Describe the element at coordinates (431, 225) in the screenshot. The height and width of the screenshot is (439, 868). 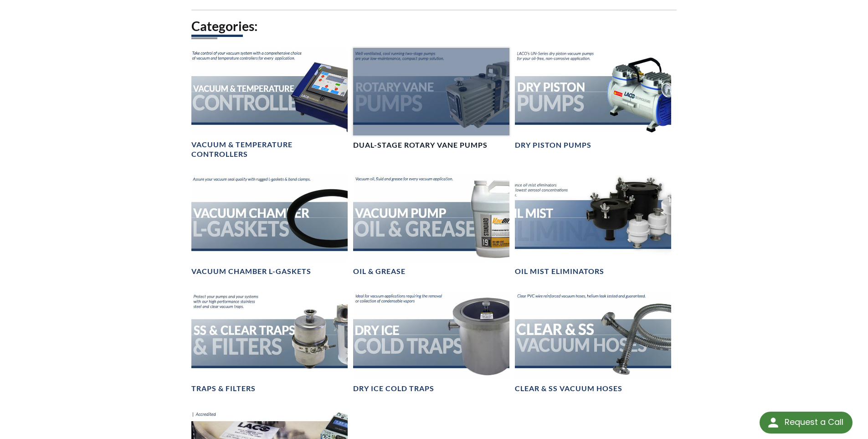
I see `a: Header showing Oil and GreaseOil & Grease` at that location.